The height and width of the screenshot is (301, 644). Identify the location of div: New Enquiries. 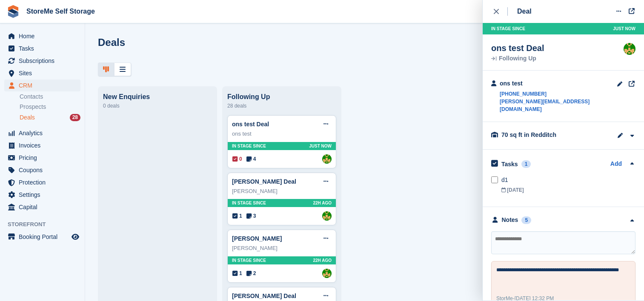
(157, 97).